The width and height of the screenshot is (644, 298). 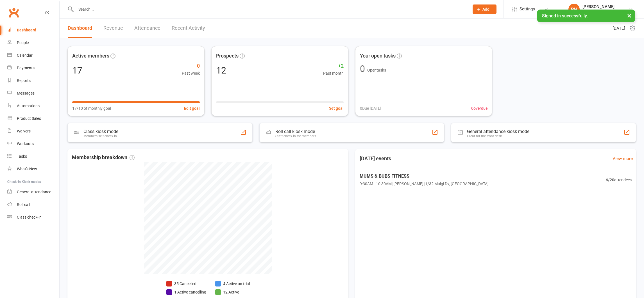 What do you see at coordinates (191, 66) in the screenshot?
I see `span: 0` at bounding box center [191, 66].